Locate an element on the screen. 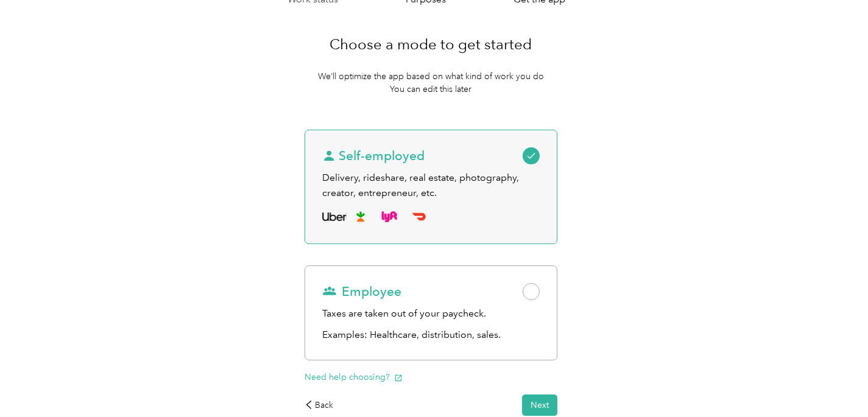 This screenshot has width=868, height=417. p: Examples: Healthcare, distribution, sales. is located at coordinates (432, 335).